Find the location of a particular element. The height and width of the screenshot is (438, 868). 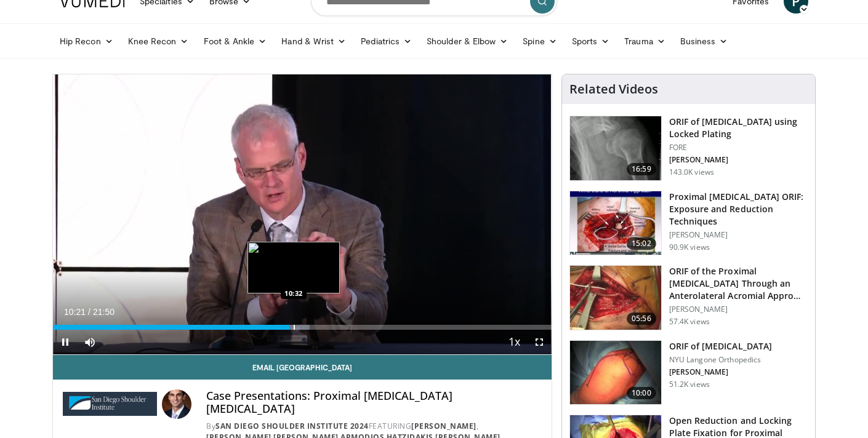

img: Avatar is located at coordinates (177, 404).